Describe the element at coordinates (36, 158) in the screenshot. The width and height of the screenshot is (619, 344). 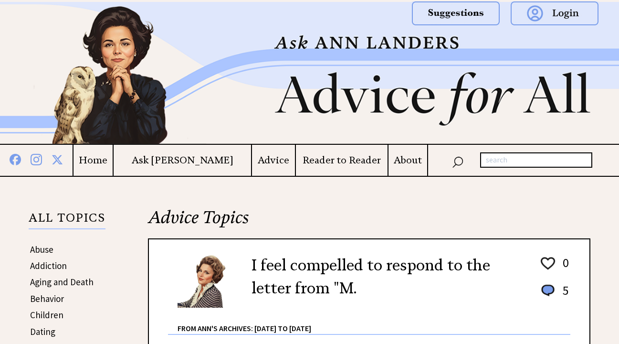
I see `img: instagram%20blue.png` at that location.